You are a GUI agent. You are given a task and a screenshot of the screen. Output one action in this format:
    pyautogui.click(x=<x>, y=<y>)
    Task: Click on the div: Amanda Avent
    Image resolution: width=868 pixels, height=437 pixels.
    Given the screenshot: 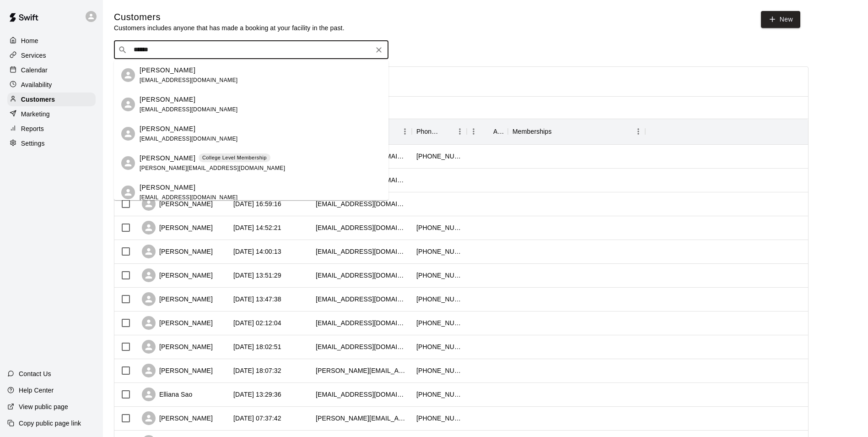 What is the action you would take?
    pyautogui.click(x=128, y=192)
    